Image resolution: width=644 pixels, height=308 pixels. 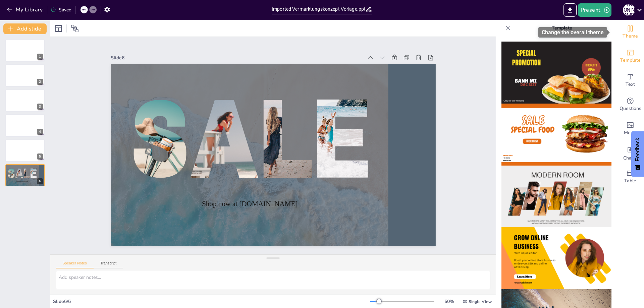 What do you see at coordinates (630, 181) in the screenshot?
I see `span: Table` at bounding box center [630, 181].